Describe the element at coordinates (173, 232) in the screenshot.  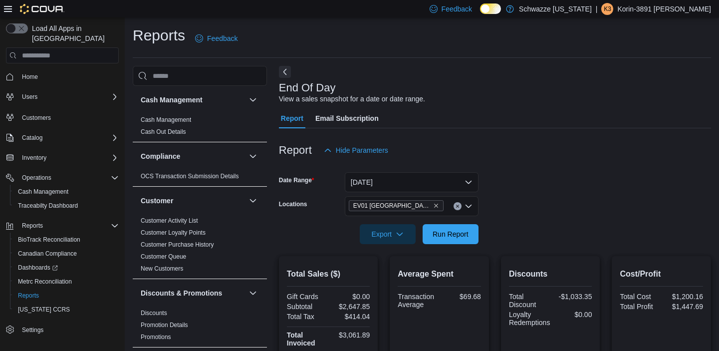
I see `a: Customer Loyalty Points` at that location.